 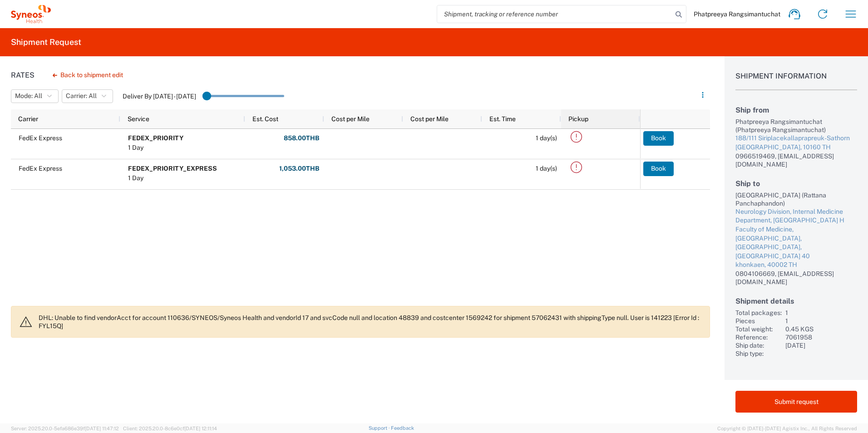 What do you see at coordinates (759, 346) in the screenshot?
I see `div: Ship date:` at bounding box center [759, 346].